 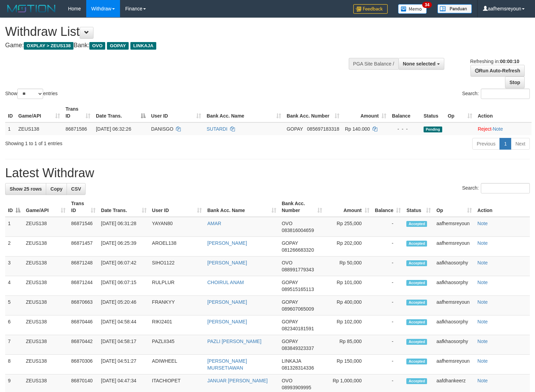 What do you see at coordinates (217, 129) in the screenshot?
I see `a: SUTARDI` at bounding box center [217, 129].